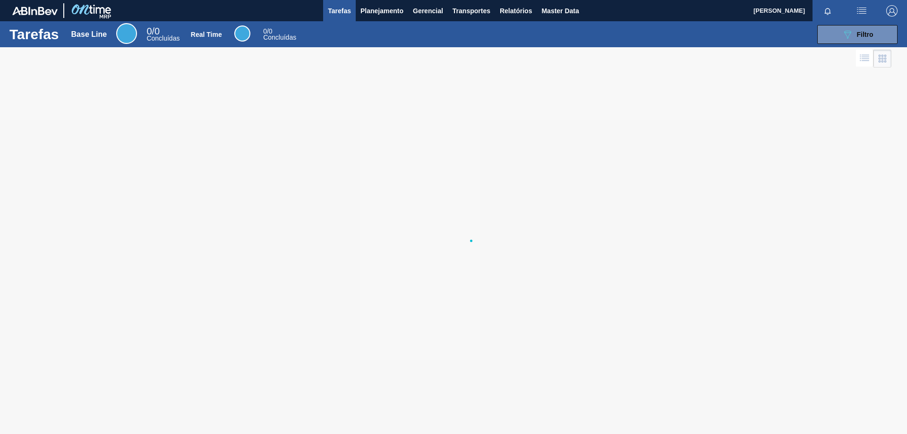 The width and height of the screenshot is (907, 434). I want to click on img: userActions, so click(862, 11).